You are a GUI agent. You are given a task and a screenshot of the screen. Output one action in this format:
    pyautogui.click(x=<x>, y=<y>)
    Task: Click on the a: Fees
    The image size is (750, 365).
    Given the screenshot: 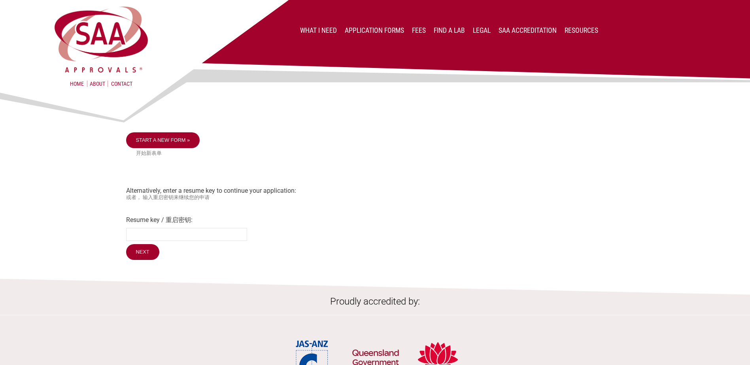 What is the action you would take?
    pyautogui.click(x=418, y=30)
    